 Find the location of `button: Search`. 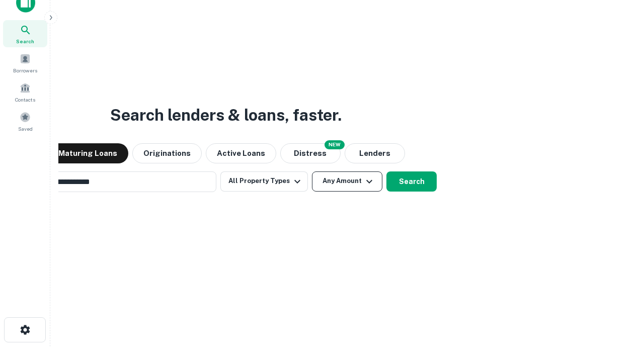

button: Search is located at coordinates (411, 182).